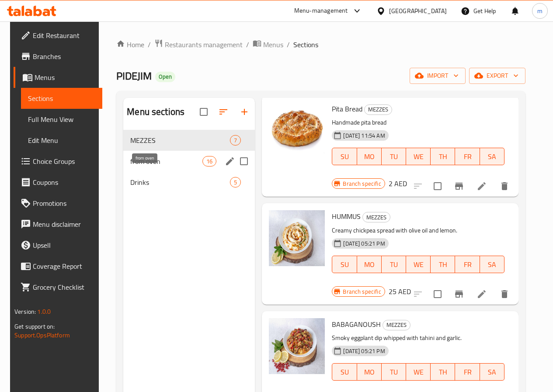  What do you see at coordinates (58, 56) in the screenshot?
I see `a: Branches` at bounding box center [58, 56].